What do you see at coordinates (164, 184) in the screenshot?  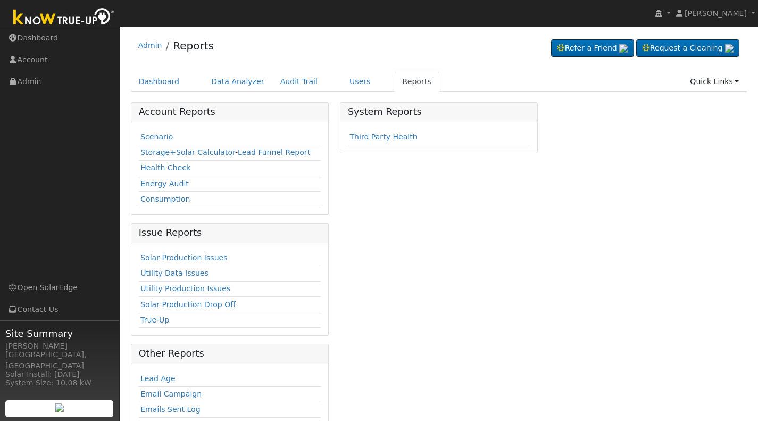 I see `a: Energy Audit` at bounding box center [164, 184].